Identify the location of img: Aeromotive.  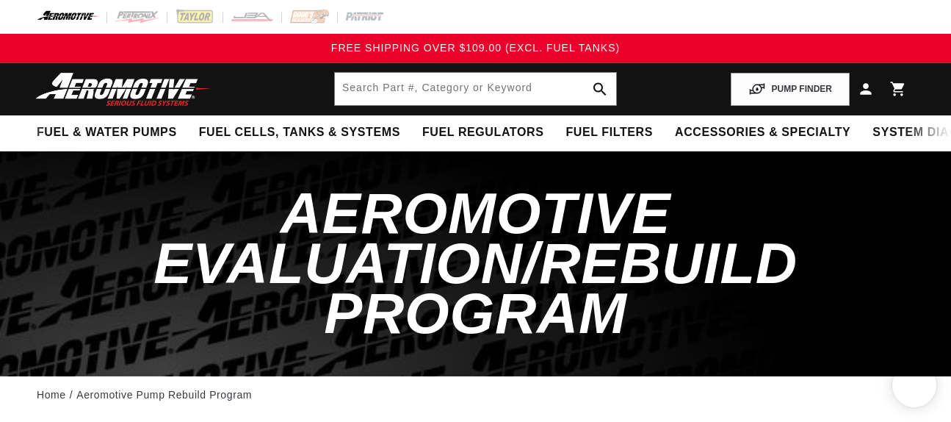
(123, 89).